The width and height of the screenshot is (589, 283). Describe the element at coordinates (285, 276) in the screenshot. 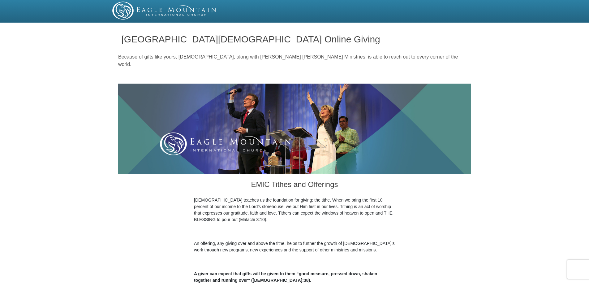

I see `b: A giver can expect that gifts will be given to them “good measure, pressed down, shaken together ...` at that location.